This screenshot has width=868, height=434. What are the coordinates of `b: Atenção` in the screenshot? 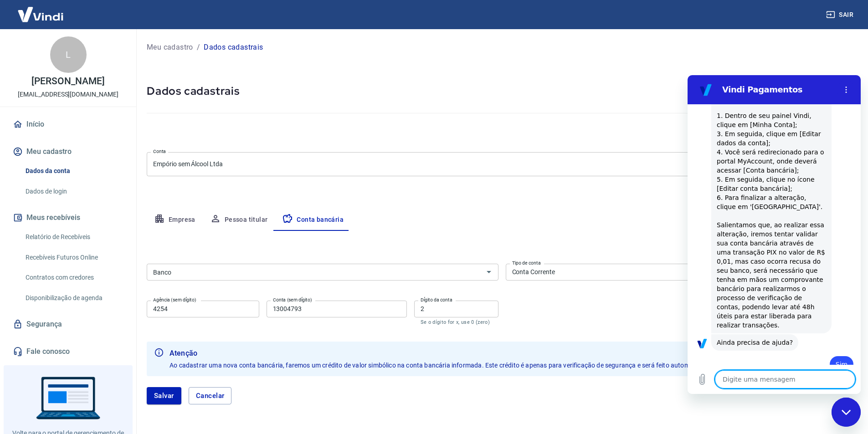 It's located at (485, 354).